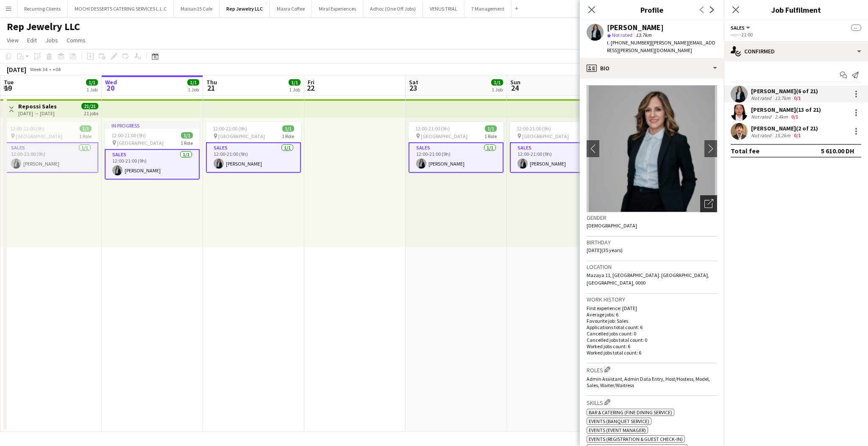 Image resolution: width=868 pixels, height=446 pixels. I want to click on span: Sat, so click(414, 82).